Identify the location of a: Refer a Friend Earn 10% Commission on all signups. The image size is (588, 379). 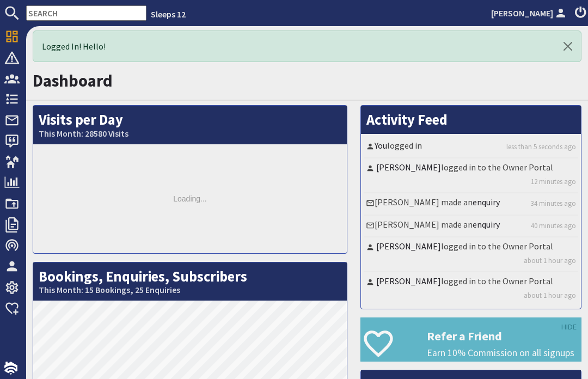
(471, 339).